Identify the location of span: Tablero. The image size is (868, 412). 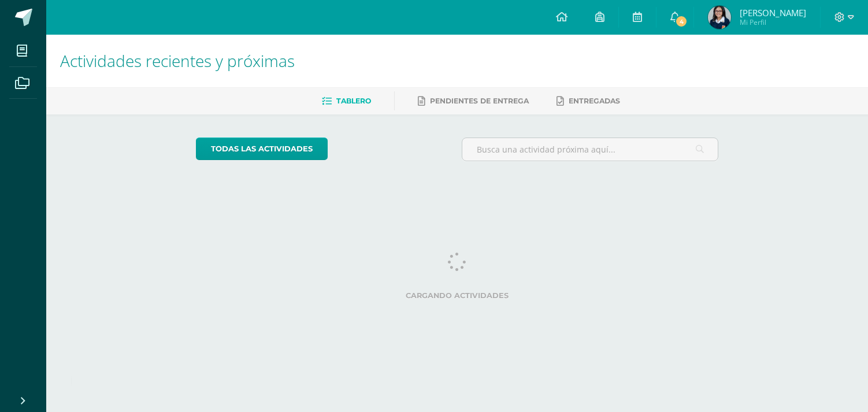
(354, 101).